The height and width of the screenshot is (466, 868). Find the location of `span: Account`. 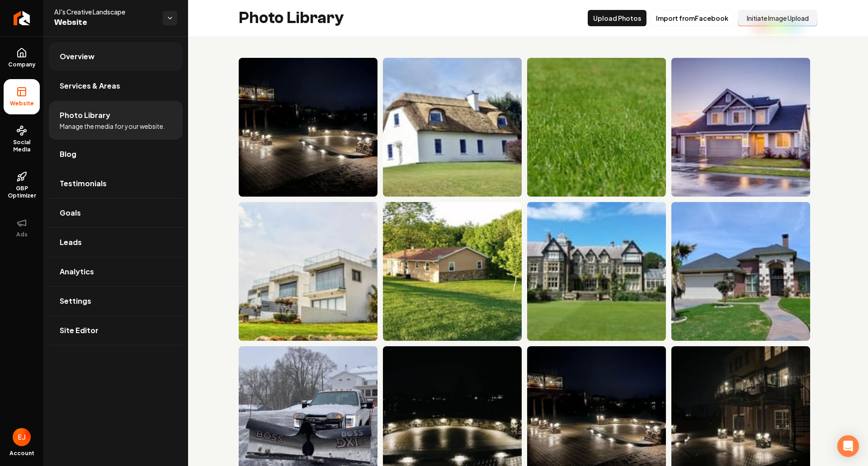

span: Account is located at coordinates (21, 453).